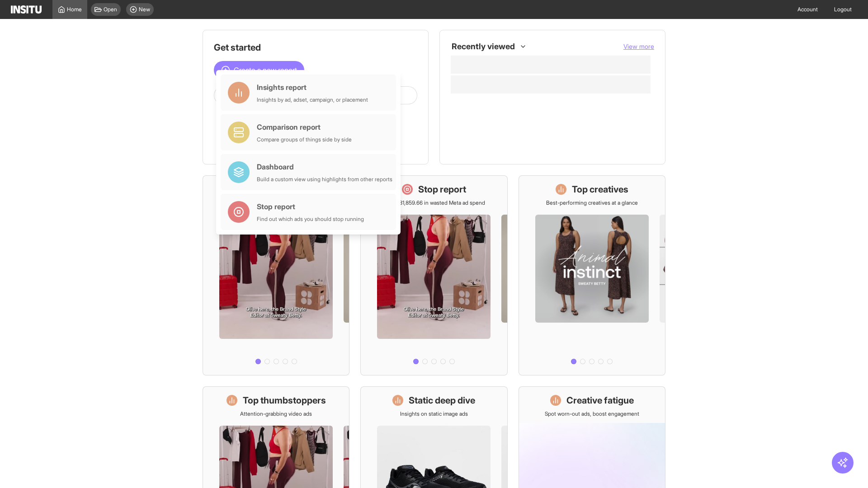 The image size is (868, 488). What do you see at coordinates (312, 87) in the screenshot?
I see `div: Insights report` at bounding box center [312, 87].